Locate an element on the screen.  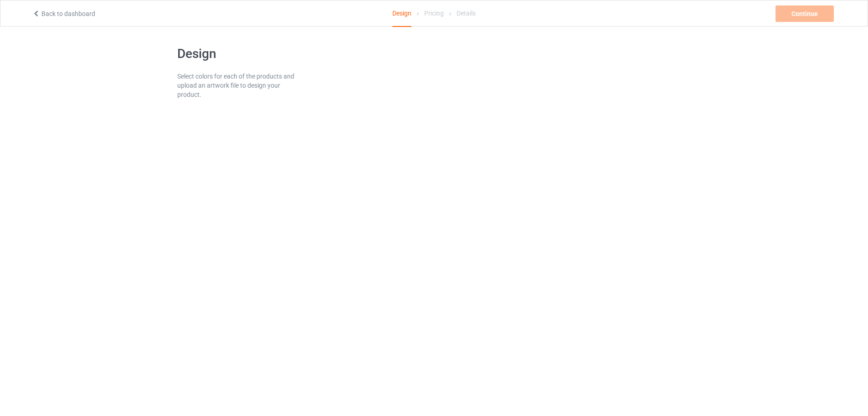
div: Details is located at coordinates (466, 13).